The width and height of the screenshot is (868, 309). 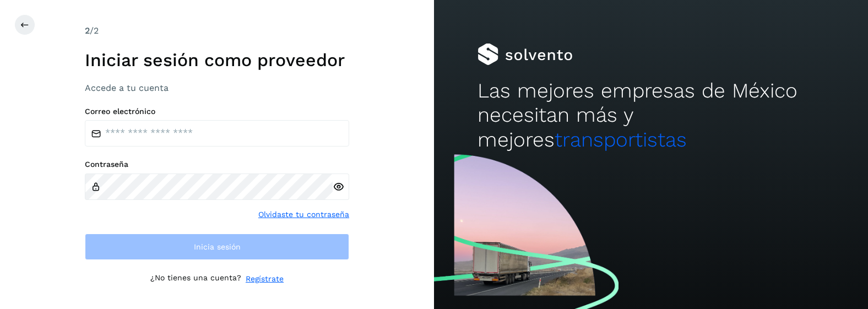 I want to click on button: Inicia sesión, so click(x=217, y=247).